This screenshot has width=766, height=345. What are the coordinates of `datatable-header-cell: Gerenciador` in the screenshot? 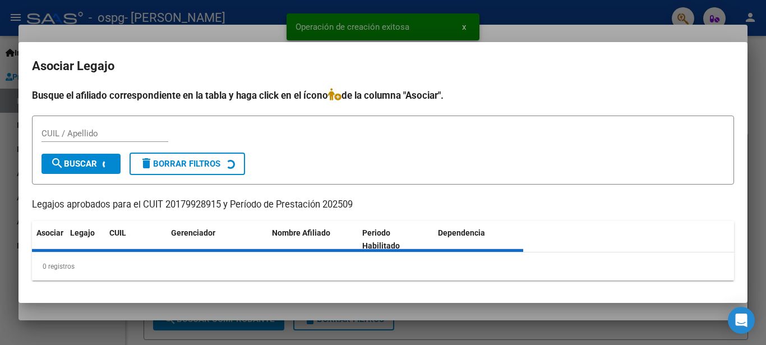 It's located at (217, 239).